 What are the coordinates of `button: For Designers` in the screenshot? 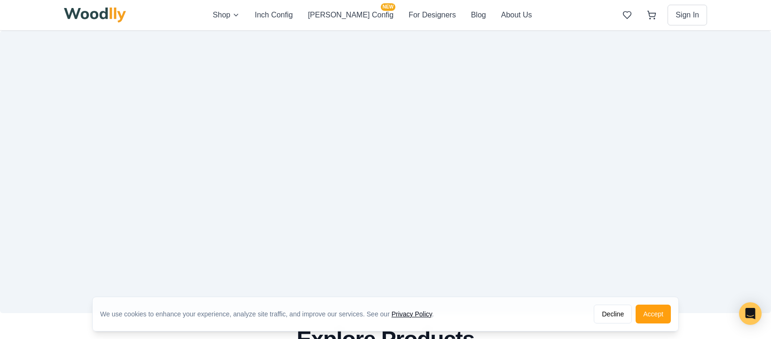 It's located at (432, 15).